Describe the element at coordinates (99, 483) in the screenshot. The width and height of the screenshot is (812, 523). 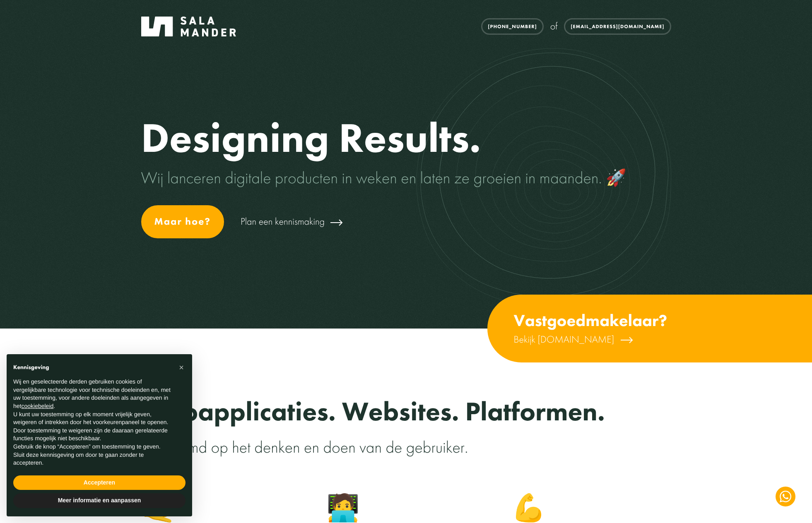
I see `button: Accepteren` at that location.